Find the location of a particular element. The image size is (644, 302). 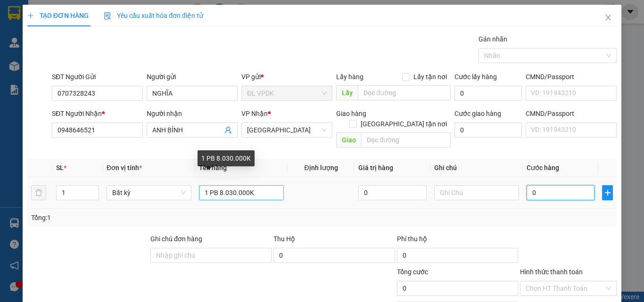

th: Ghi chú is located at coordinates (477, 168).